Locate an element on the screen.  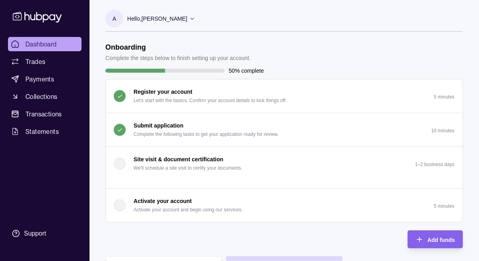
span: Payments is located at coordinates (40, 79).